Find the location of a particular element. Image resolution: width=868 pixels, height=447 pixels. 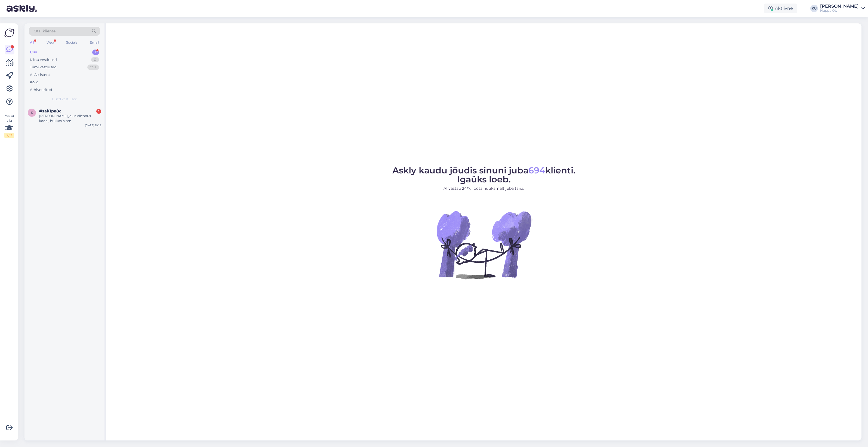

div: All is located at coordinates (32, 43).